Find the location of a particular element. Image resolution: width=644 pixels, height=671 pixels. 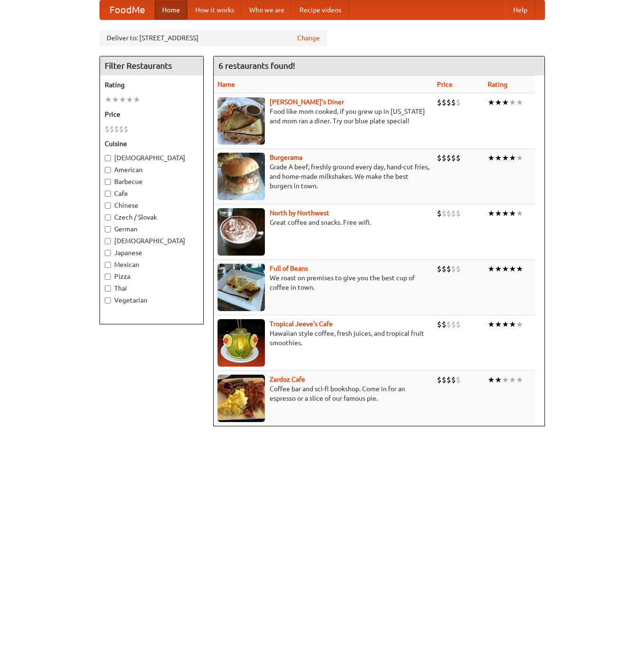

label: Mexican is located at coordinates (152, 265).